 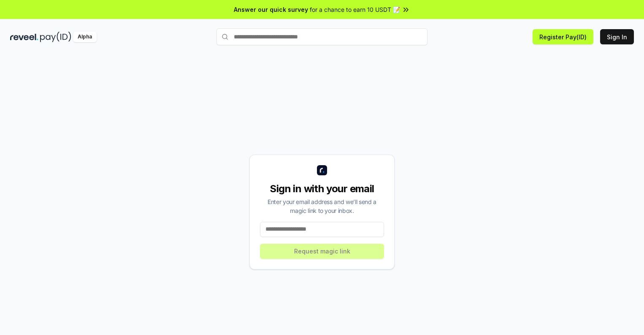 What do you see at coordinates (563, 37) in the screenshot?
I see `button: Register Pay(ID)` at bounding box center [563, 37].